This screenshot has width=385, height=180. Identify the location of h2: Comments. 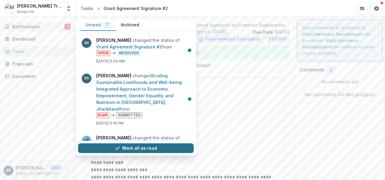
(312, 70).